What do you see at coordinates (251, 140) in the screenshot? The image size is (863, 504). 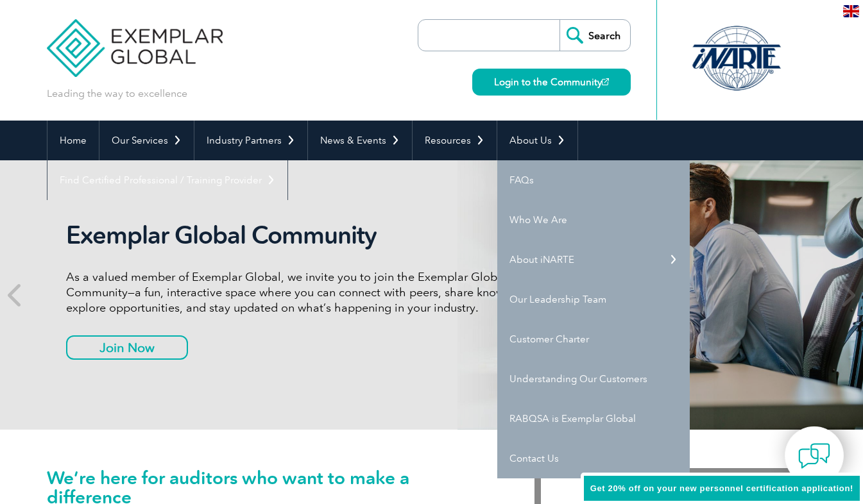 I see `a: Industry Partners` at bounding box center [251, 140].